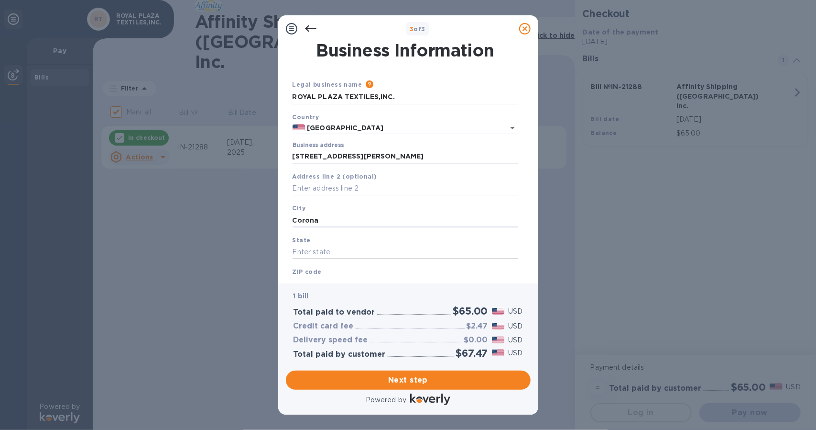 This screenshot has height=430, width=816. I want to click on h2: $67.47, so click(472, 353).